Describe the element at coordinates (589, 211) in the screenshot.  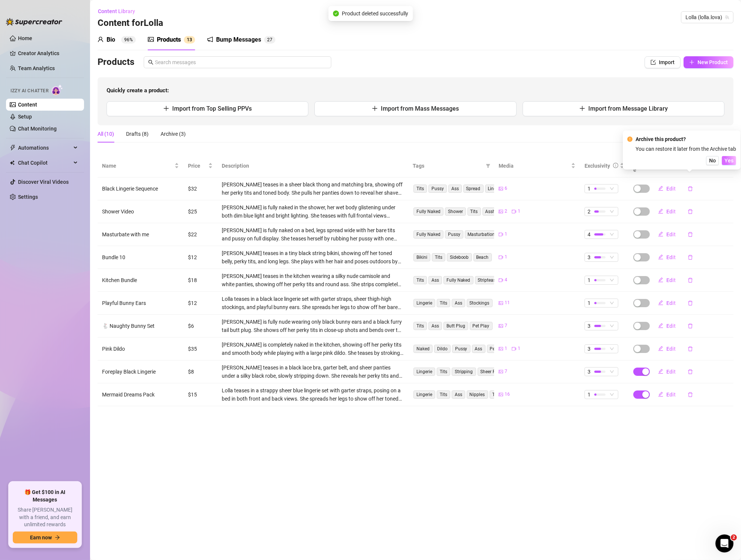
I see `span: 2` at that location.